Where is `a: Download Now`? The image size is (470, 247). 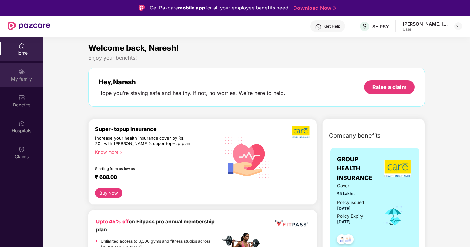
a: Download Now is located at coordinates (314, 8).